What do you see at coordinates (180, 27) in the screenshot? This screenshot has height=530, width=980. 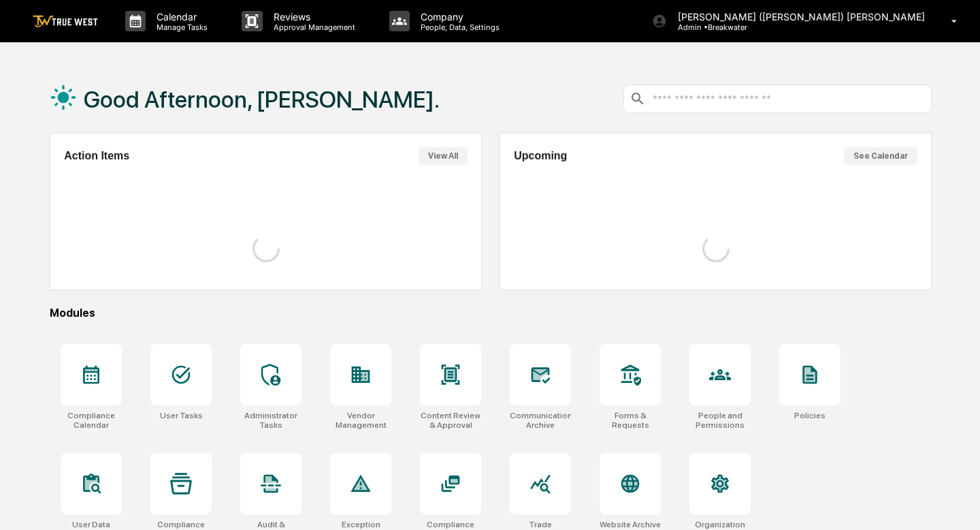 I see `p: Manage Tasks` at bounding box center [180, 27].